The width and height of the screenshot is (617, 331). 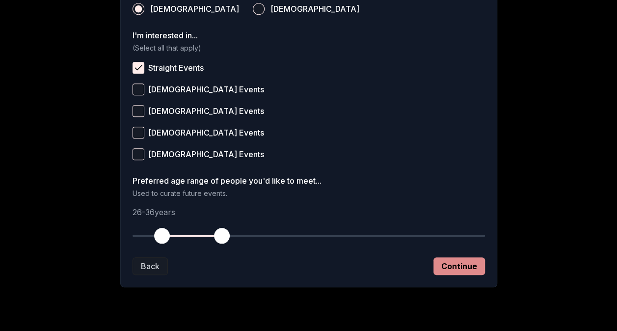 What do you see at coordinates (309, 35) in the screenshot?
I see `label: I'm interested in...` at bounding box center [309, 35].